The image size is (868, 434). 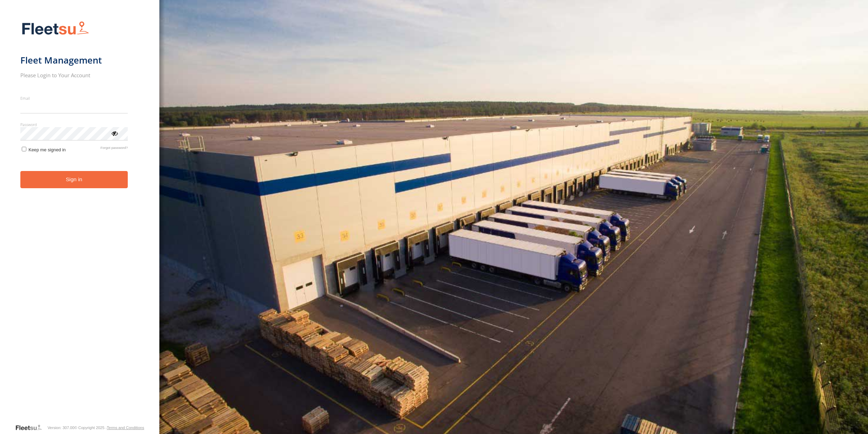 I want to click on label: Password, so click(x=74, y=124).